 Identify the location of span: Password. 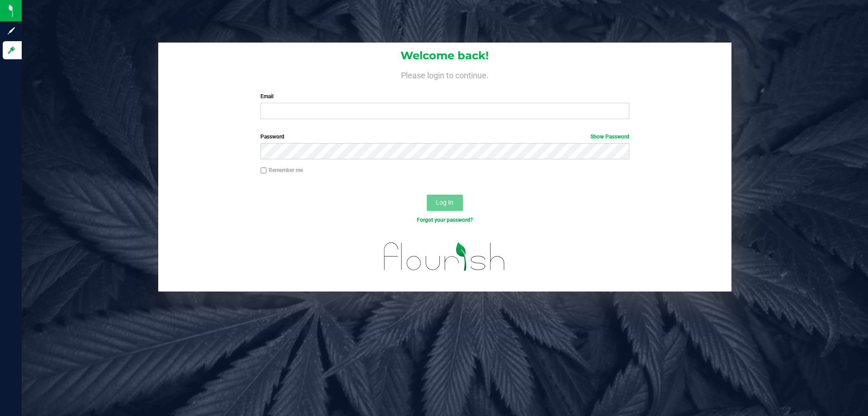
(272, 137).